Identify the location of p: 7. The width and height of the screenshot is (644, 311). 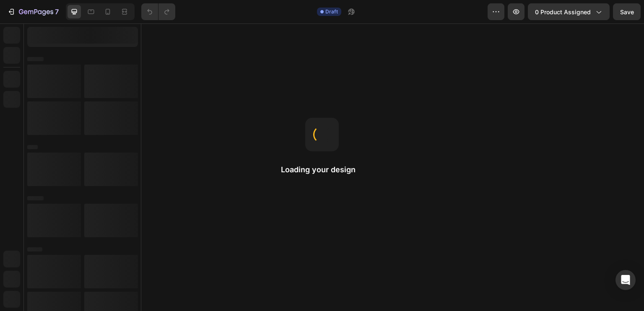
(56, 12).